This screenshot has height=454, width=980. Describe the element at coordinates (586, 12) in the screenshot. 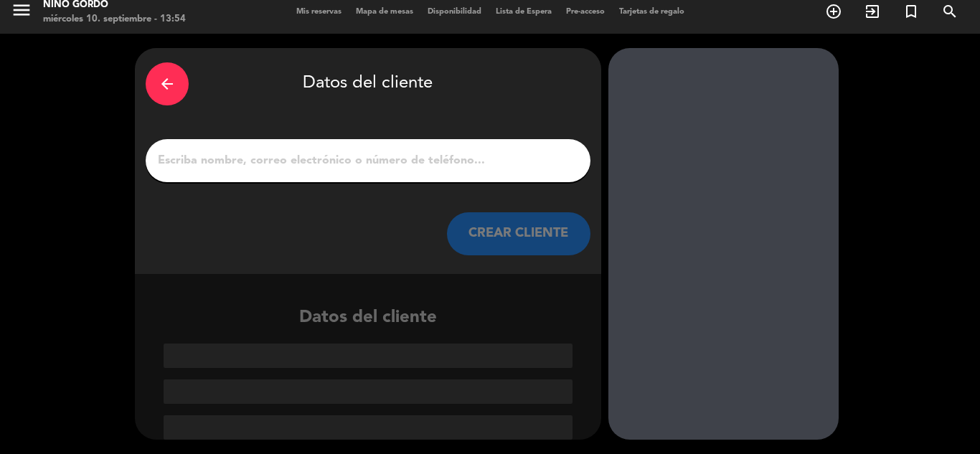

I see `span: Pre-acceso` at that location.